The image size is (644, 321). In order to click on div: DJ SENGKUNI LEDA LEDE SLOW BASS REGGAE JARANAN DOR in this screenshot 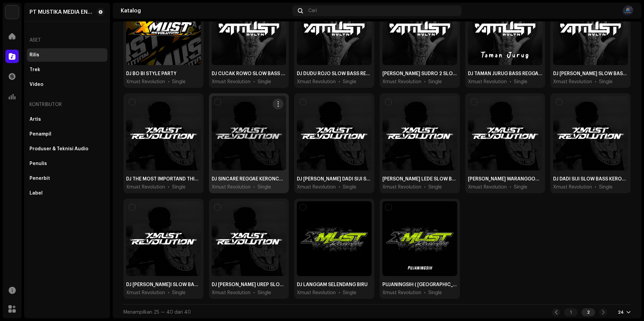, I will do `click(420, 179)`.